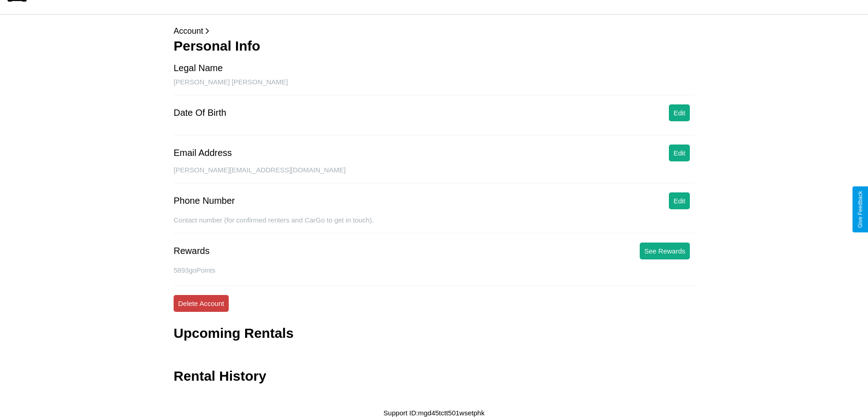 The height and width of the screenshot is (419, 868). What do you see at coordinates (204, 200) in the screenshot?
I see `div: Phone Number` at bounding box center [204, 200].